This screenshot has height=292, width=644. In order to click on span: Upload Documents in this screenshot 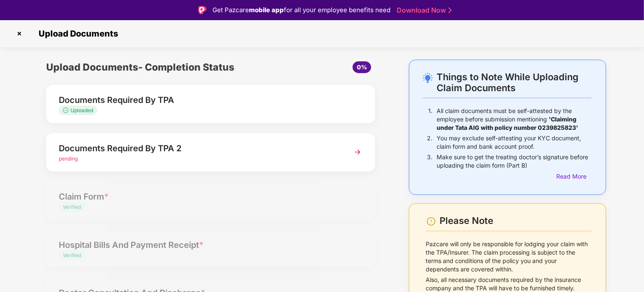, I will do `click(76, 33)`.